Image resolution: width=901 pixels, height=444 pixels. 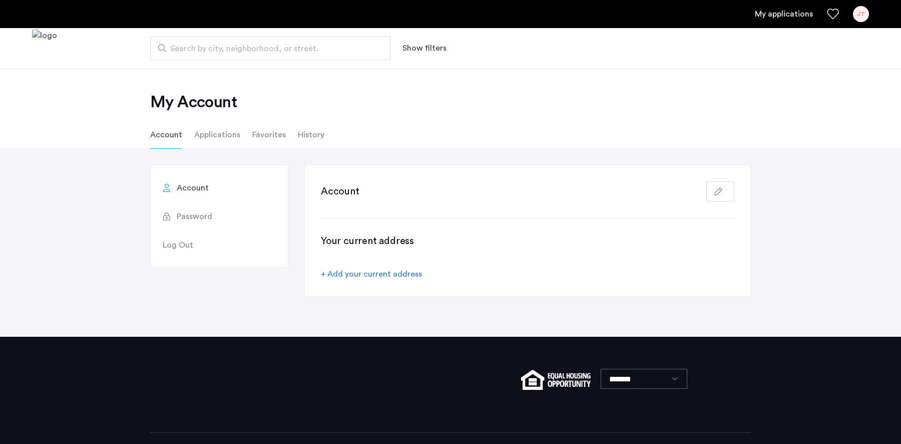 What do you see at coordinates (371, 274) in the screenshot?
I see `div: + Add your current address` at bounding box center [371, 274].